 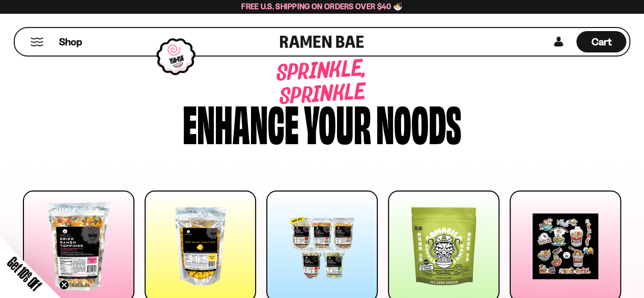 What do you see at coordinates (70, 41) in the screenshot?
I see `a: Shop` at bounding box center [70, 41].